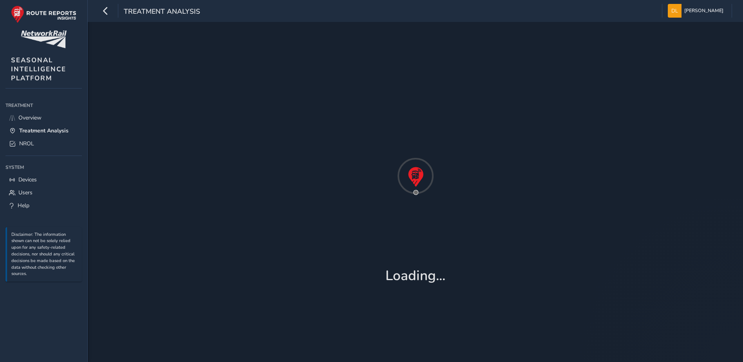 This screenshot has width=743, height=362. I want to click on a: Help, so click(43, 205).